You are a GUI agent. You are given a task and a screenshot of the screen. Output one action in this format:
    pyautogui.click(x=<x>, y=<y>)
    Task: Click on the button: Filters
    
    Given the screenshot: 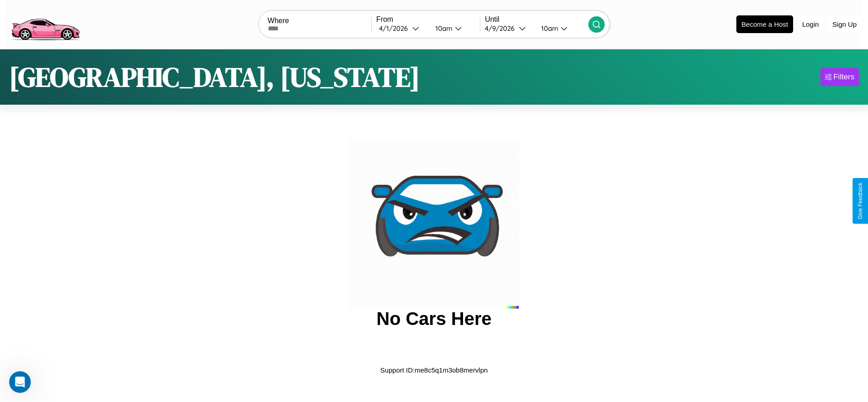 What is the action you would take?
    pyautogui.click(x=839, y=77)
    